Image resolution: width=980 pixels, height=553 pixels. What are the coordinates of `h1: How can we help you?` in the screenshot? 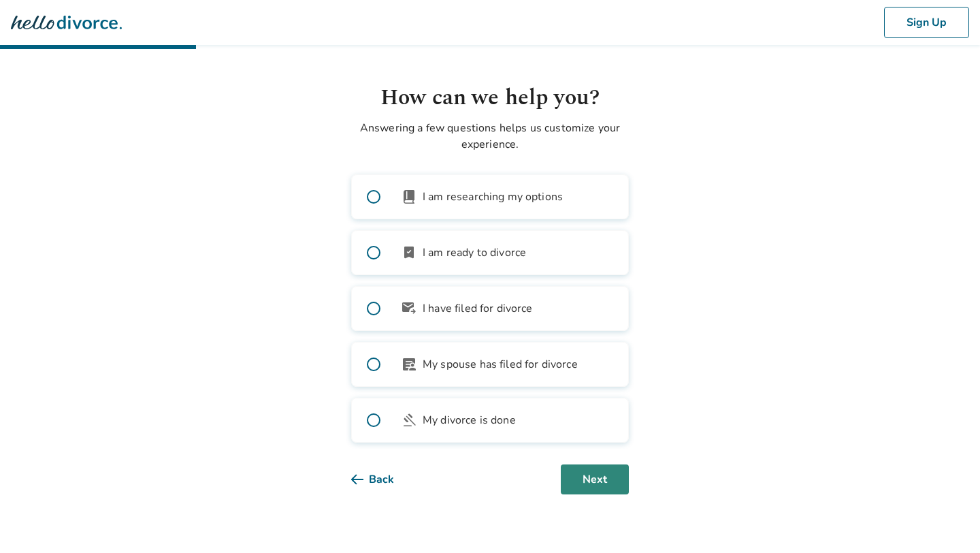 It's located at (490, 98).